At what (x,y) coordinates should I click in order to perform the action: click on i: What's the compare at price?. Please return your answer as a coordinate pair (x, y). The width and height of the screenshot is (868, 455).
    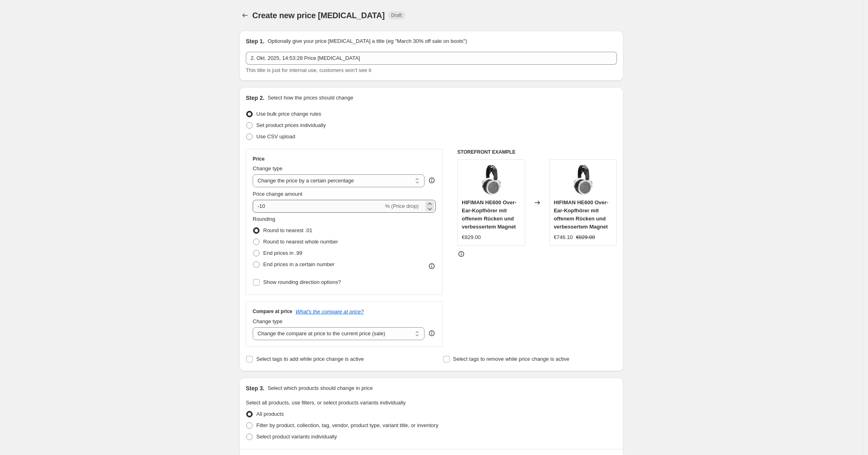
    Looking at the image, I should click on (330, 311).